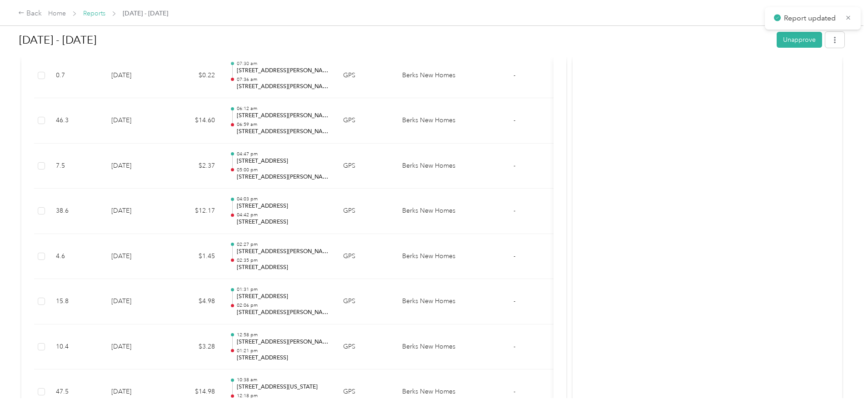  I want to click on td: $14.60, so click(195, 121).